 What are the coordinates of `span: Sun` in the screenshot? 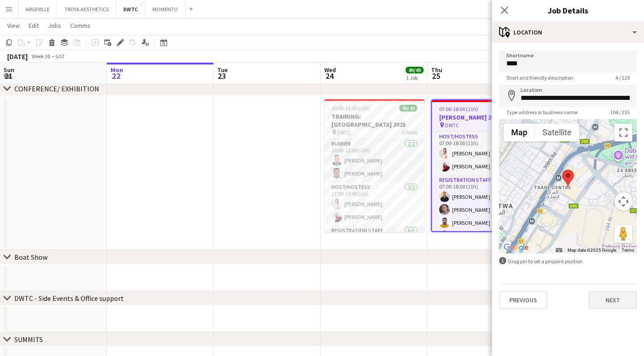 It's located at (9, 70).